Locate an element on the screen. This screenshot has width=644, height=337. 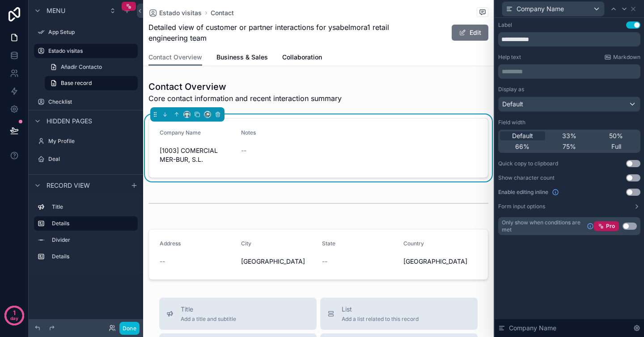
a: App Setup is located at coordinates (86, 32).